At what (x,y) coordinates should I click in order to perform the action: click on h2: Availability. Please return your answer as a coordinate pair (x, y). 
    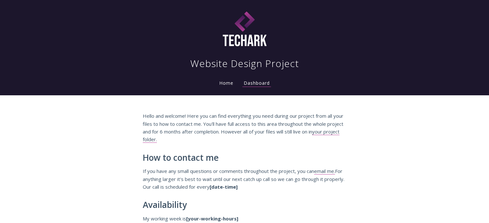
    Looking at the image, I should click on (244, 205).